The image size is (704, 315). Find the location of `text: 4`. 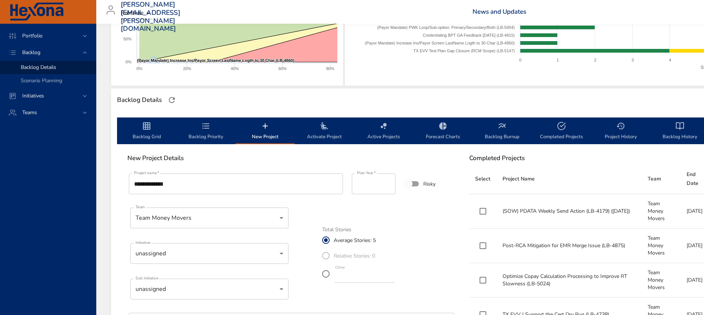

text: 4 is located at coordinates (670, 60).